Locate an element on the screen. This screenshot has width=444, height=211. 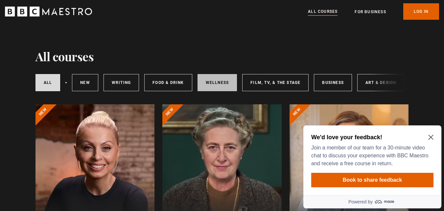
a: Powered by maze is located at coordinates (72, 79).